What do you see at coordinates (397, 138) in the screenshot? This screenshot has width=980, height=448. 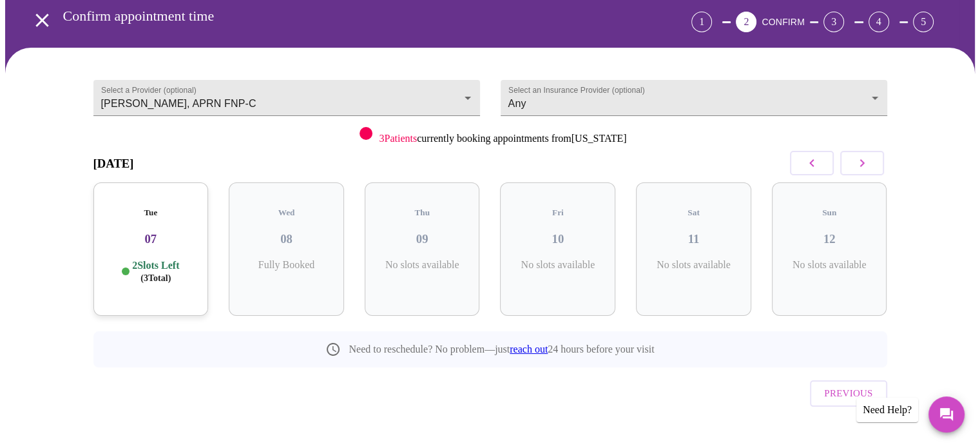 I see `span: 3 Patients` at bounding box center [397, 138].